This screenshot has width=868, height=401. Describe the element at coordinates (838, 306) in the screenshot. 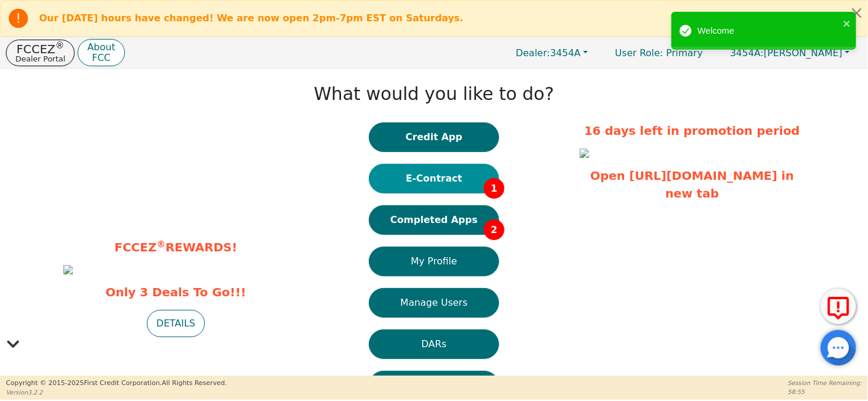

I see `button: Report Error to FCC` at that location.